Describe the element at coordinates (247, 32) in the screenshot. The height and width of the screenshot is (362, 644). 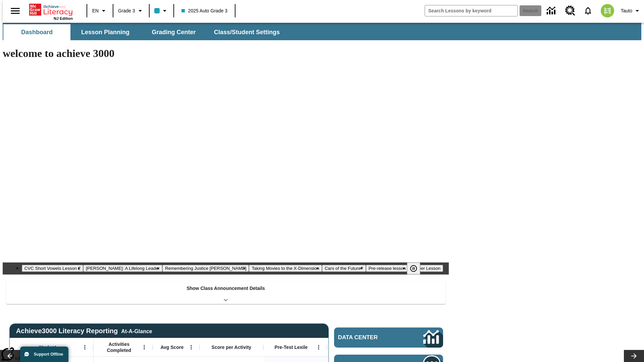
I see `button: Class/Student Settings` at that location.